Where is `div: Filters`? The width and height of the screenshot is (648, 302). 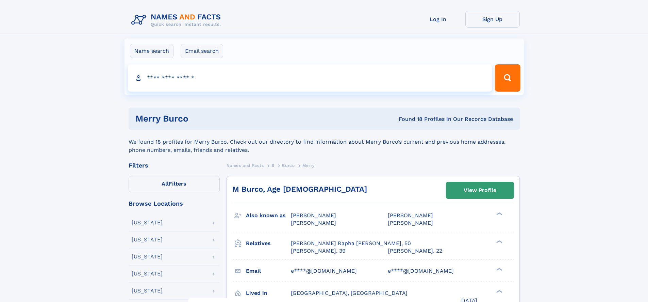 div: Filters is located at coordinates (174, 165).